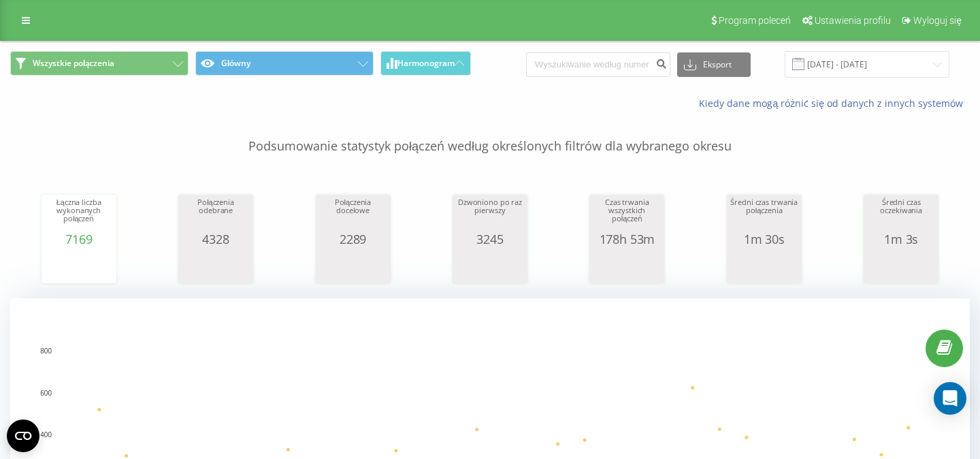 This screenshot has width=980, height=459. I want to click on div: 3245, so click(490, 238).